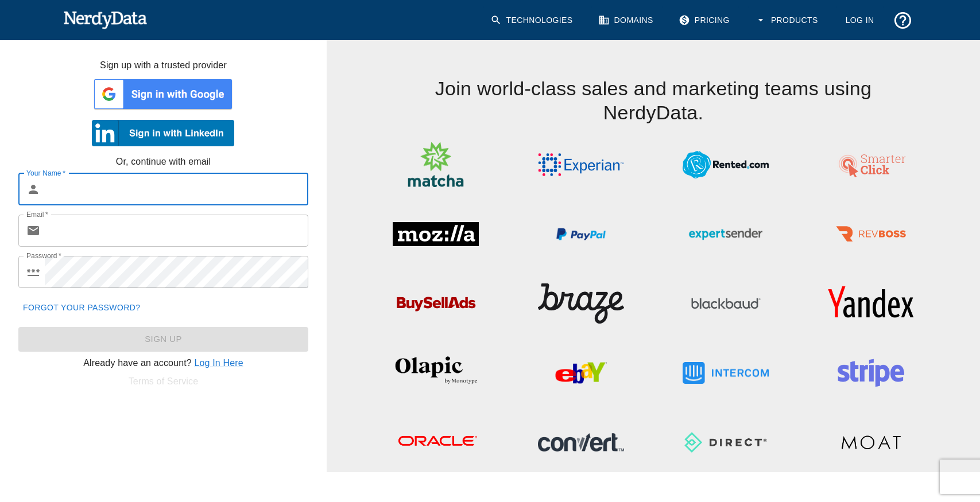 Image resolution: width=980 pixels, height=502 pixels. What do you see at coordinates (436, 443) in the screenshot?
I see `img: Oracle` at bounding box center [436, 443].